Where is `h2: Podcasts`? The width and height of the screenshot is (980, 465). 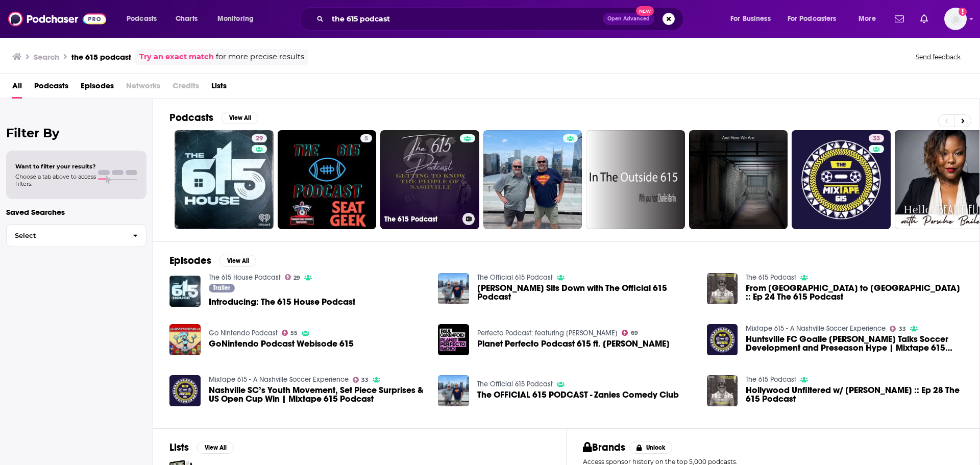
h2: Podcasts is located at coordinates (192, 118).